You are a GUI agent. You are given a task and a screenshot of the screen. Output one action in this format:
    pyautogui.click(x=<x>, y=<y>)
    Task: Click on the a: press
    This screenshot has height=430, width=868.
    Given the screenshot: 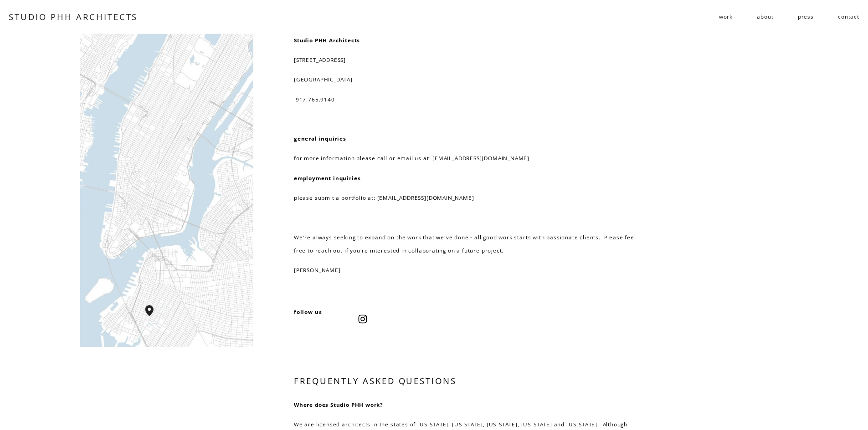 What is the action you would take?
    pyautogui.click(x=806, y=17)
    